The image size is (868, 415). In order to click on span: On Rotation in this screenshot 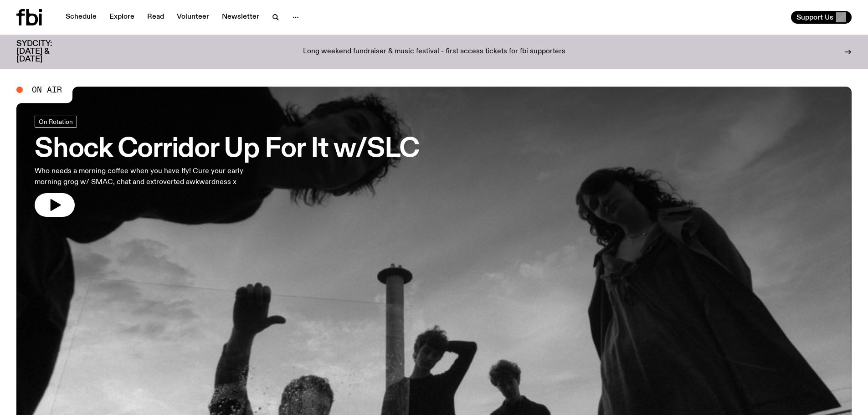, I will do `click(56, 121)`.